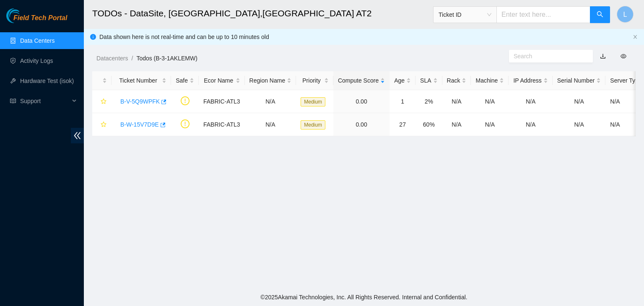 The image size is (644, 306). I want to click on img: Akamai Technologies, so click(24, 15).